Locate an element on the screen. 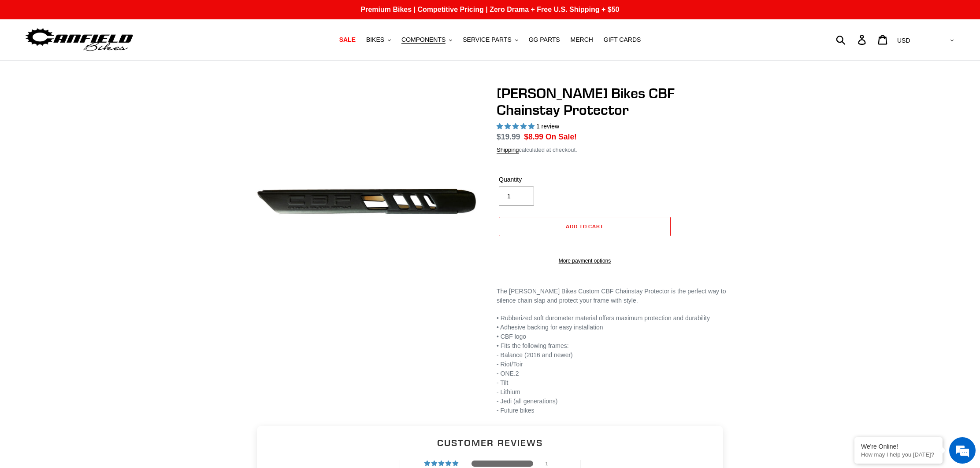 This screenshot has height=468, width=980. h2: Customer Reviews is located at coordinates (490, 443).